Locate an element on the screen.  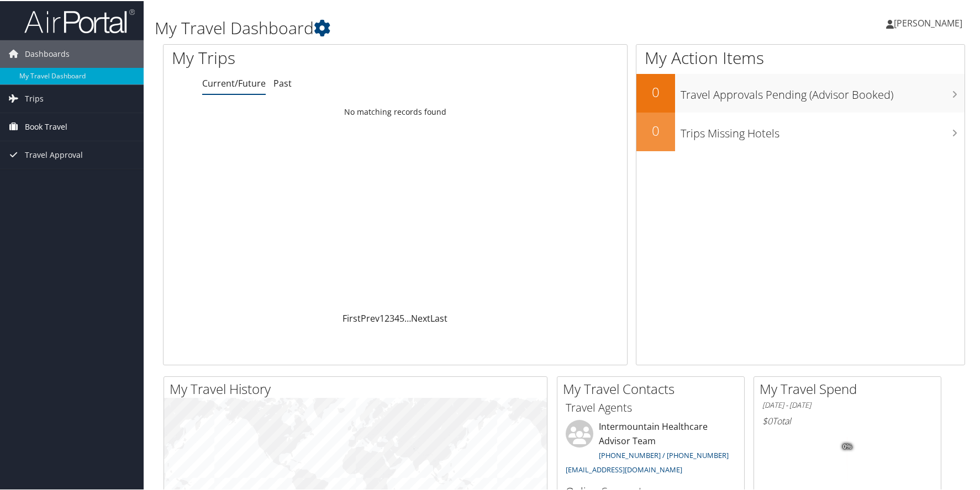
a: 3 is located at coordinates (392, 318).